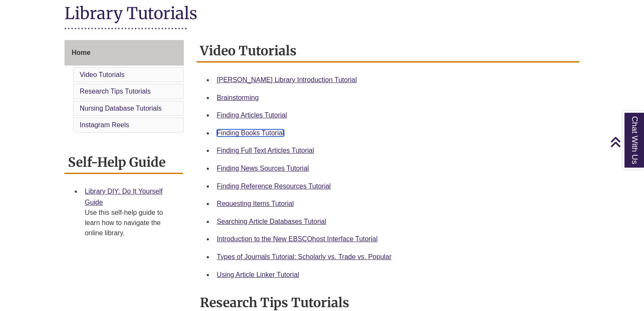  I want to click on div: Guide Page Menu, so click(124, 87).